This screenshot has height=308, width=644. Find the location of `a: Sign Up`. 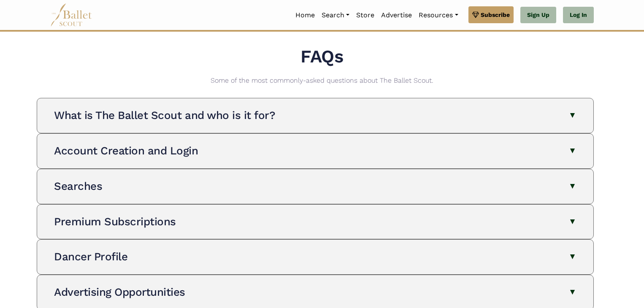

a: Sign Up is located at coordinates (538, 15).